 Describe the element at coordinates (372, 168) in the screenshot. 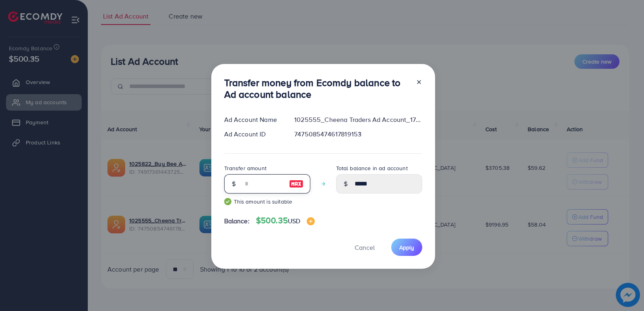

I see `label: Total balance in ad account` at that location.